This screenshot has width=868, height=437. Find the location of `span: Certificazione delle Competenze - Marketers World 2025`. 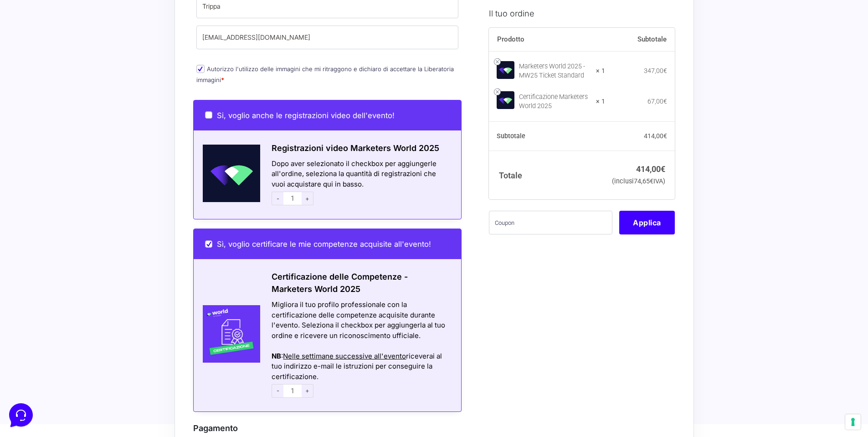

span: Certificazione delle Competenze - Marketers World 2025 is located at coordinates (339, 282).